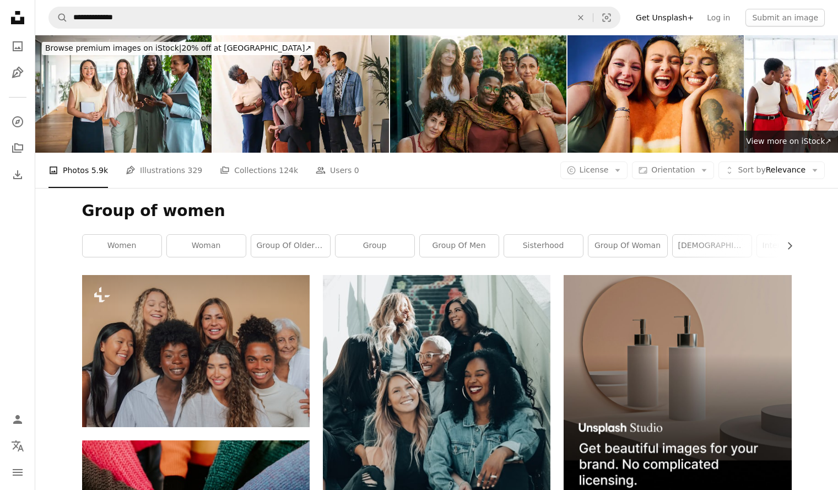 The width and height of the screenshot is (838, 490). What do you see at coordinates (18, 446) in the screenshot?
I see `button: Language` at bounding box center [18, 446].